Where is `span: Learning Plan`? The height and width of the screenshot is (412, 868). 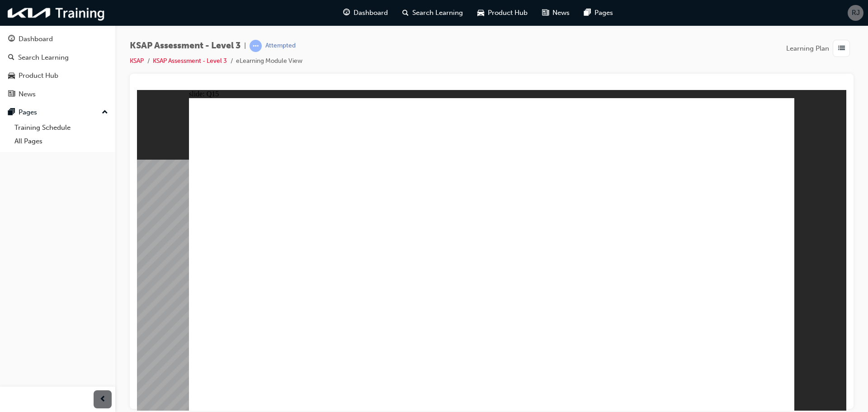 span: Learning Plan is located at coordinates (808, 49).